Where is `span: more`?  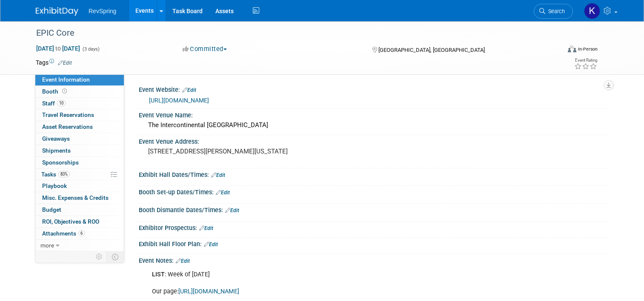 span: more is located at coordinates (47, 246).